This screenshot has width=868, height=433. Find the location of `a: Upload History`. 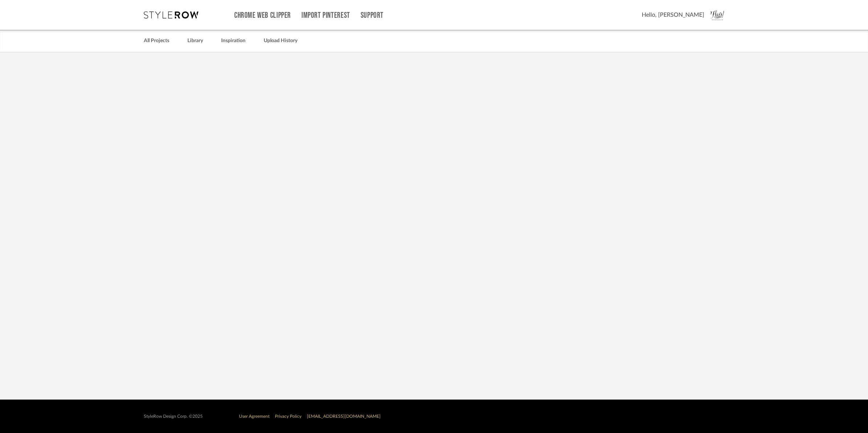

a: Upload History is located at coordinates (281, 41).